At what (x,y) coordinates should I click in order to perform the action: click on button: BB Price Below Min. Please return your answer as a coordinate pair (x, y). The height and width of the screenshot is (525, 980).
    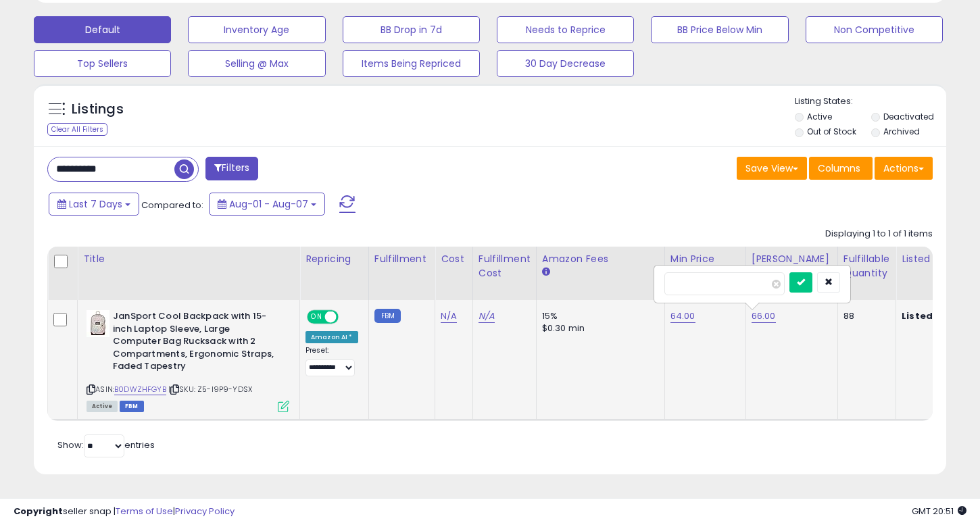
    Looking at the image, I should click on (720, 30).